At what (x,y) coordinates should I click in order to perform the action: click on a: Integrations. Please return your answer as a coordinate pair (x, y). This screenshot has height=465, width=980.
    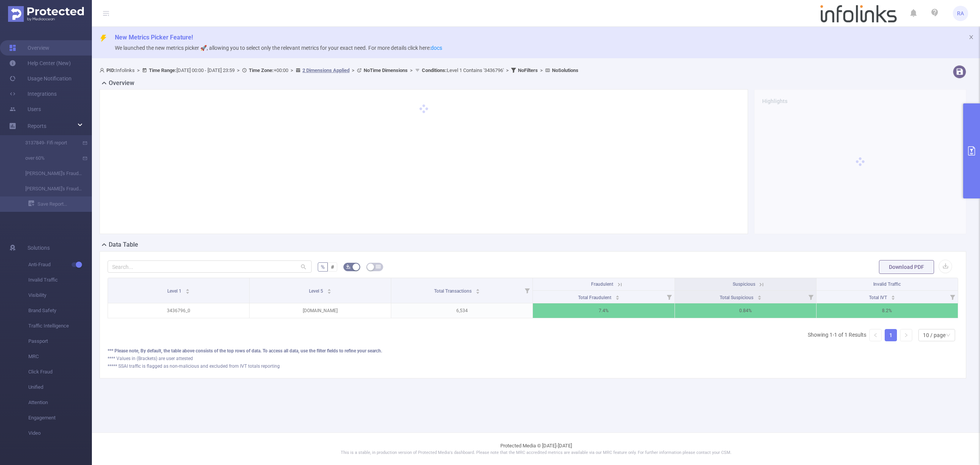
    Looking at the image, I should click on (33, 94).